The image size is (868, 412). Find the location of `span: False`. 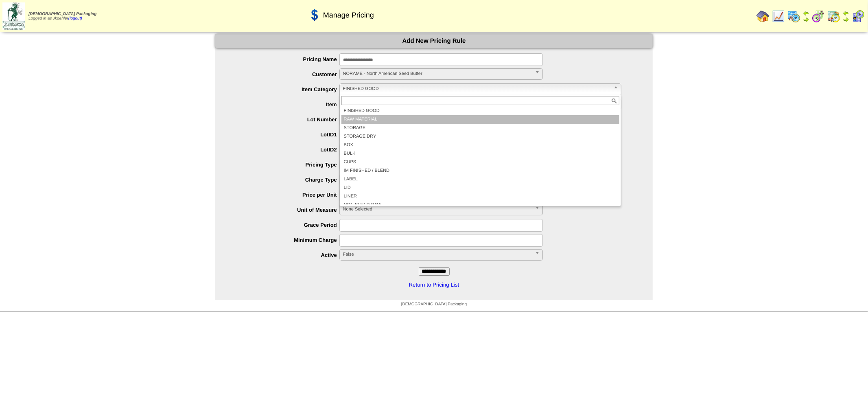

span: False is located at coordinates (437, 254).